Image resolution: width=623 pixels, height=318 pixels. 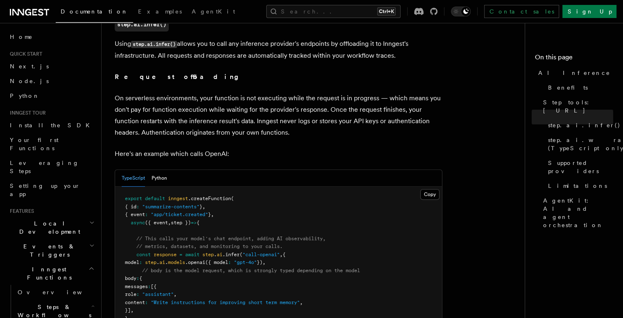 What do you see at coordinates (45, 190) in the screenshot?
I see `span: Setting up your app` at bounding box center [45, 190].